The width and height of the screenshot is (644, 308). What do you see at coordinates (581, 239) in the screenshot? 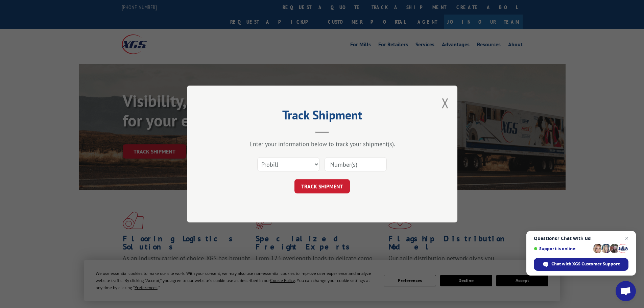
I see `span: Questions? Chat with us!` at bounding box center [581, 239].